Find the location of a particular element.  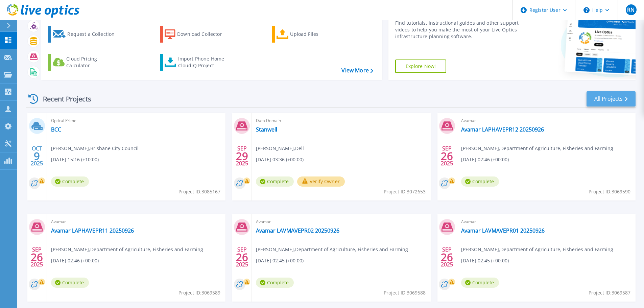

span: Project ID: 3069588 is located at coordinates (405, 293).